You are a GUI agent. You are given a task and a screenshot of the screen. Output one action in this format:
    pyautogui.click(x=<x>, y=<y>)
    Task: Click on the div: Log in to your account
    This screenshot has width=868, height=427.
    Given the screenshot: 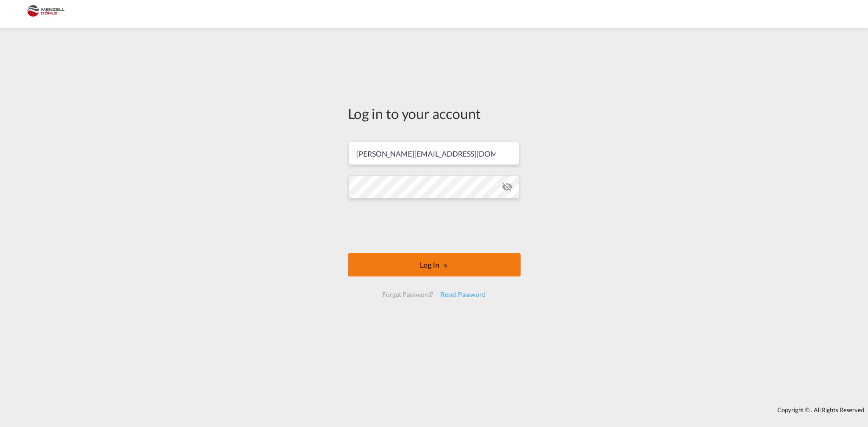 What is the action you would take?
    pyautogui.click(x=434, y=113)
    